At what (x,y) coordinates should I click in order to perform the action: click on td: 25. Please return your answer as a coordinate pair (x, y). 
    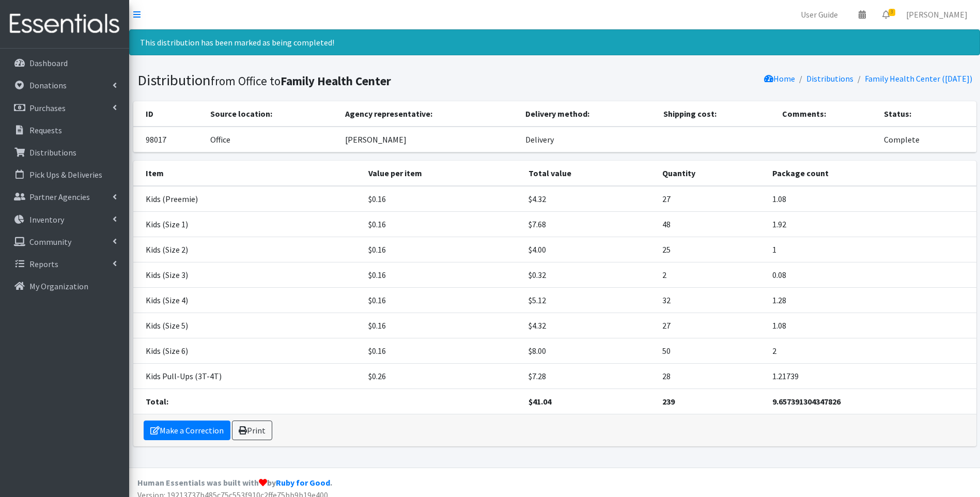
    Looking at the image, I should click on (711, 248).